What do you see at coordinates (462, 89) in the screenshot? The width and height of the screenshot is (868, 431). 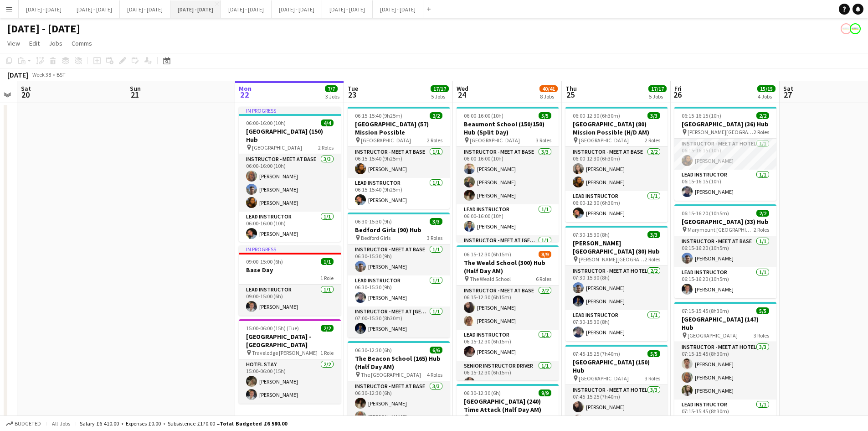 I see `span: Wed` at bounding box center [462, 89].